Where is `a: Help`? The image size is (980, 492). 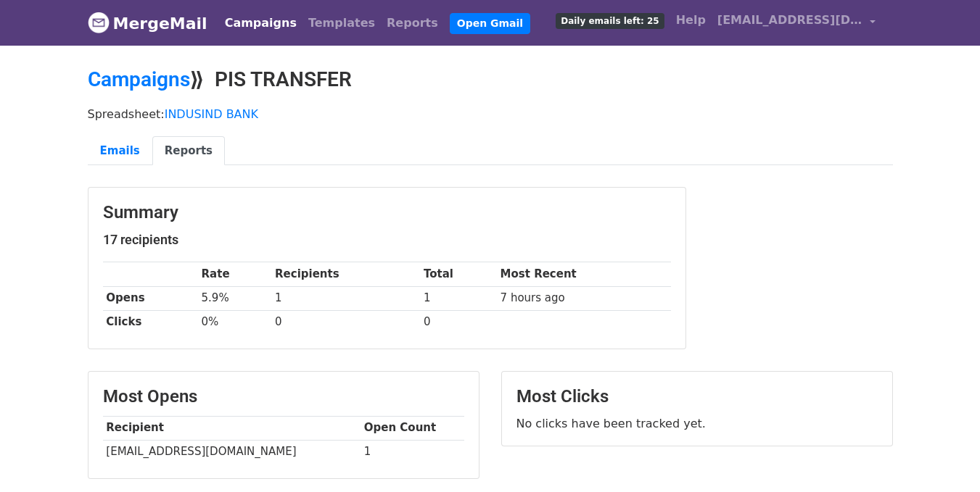 a: Help is located at coordinates (691, 20).